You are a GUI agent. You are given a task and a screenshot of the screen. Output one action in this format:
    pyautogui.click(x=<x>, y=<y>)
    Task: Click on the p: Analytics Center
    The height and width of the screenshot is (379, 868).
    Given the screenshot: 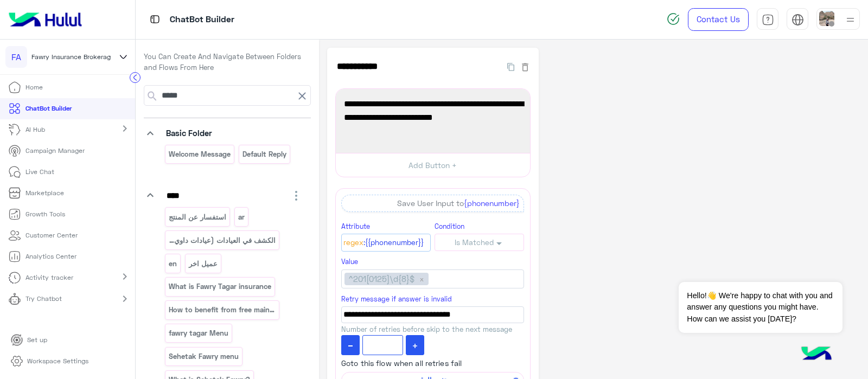 What is the action you would take?
    pyautogui.click(x=51, y=256)
    